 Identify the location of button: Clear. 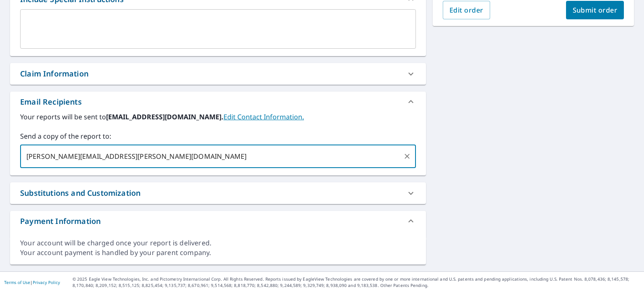
(407, 156).